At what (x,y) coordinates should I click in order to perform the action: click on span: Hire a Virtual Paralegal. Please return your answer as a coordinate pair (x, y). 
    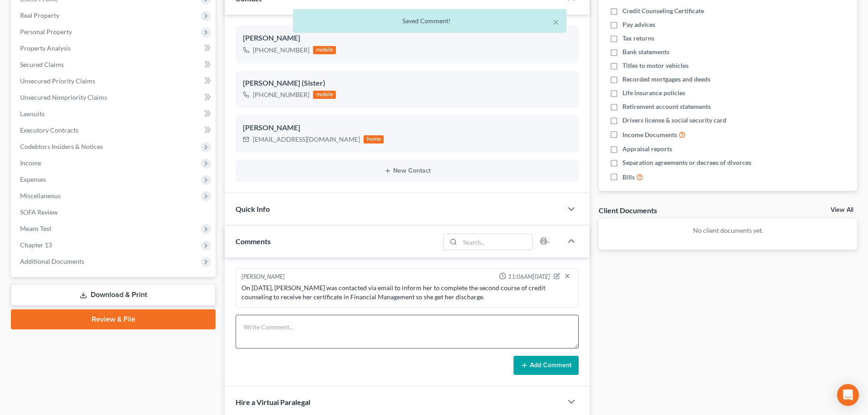
    Looking at the image, I should click on (273, 402).